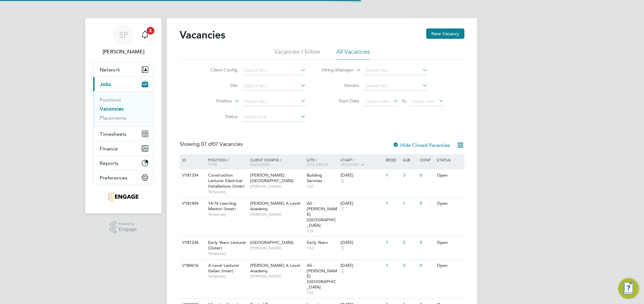  What do you see at coordinates (150, 31) in the screenshot?
I see `span: 2` at bounding box center [150, 31].